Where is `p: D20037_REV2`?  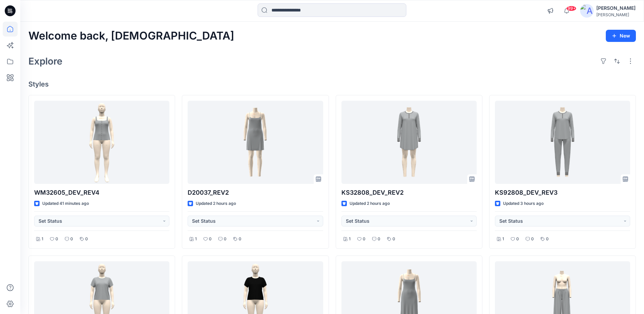 p: D20037_REV2 is located at coordinates (255, 193).